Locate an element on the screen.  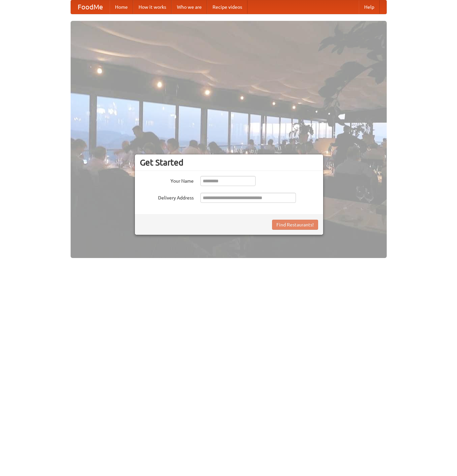
a: Who we are is located at coordinates (189, 7).